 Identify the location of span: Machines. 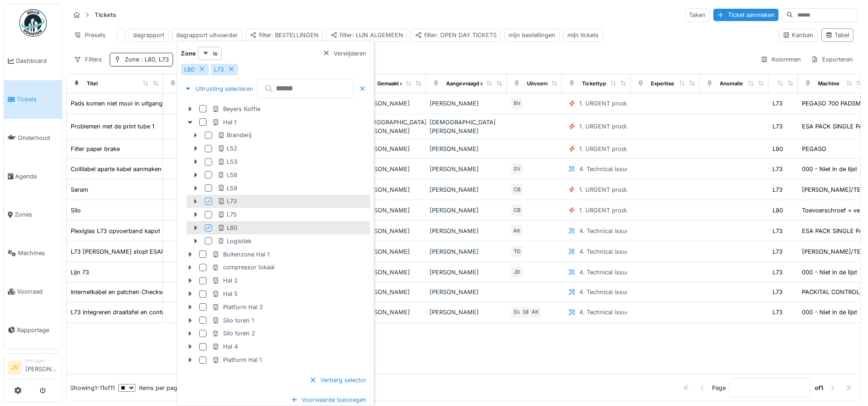
(38, 253).